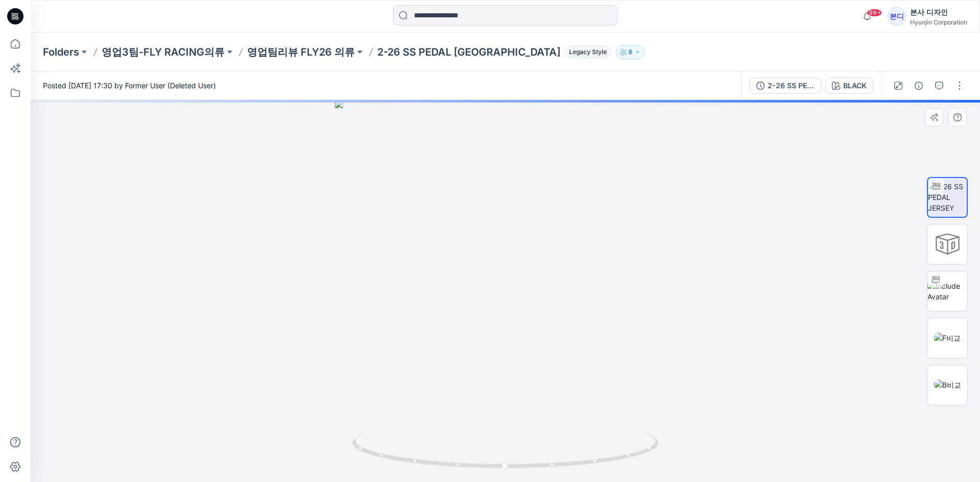 Image resolution: width=980 pixels, height=482 pixels. What do you see at coordinates (505, 291) in the screenshot?
I see `img: eyJhbGciOiJIUzI1NiIsImtpZCI6IjAiLCJzbHQiOiJzZXMiLCJ0eXAiOiJKV1QifQ.eyJkYXRhIjp7InR5cGUiOiJzdG9yYW...` at bounding box center [505, 291].